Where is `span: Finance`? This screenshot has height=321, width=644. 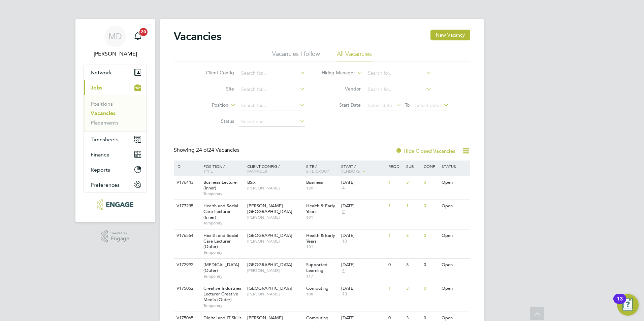 span: Finance is located at coordinates (100, 155).